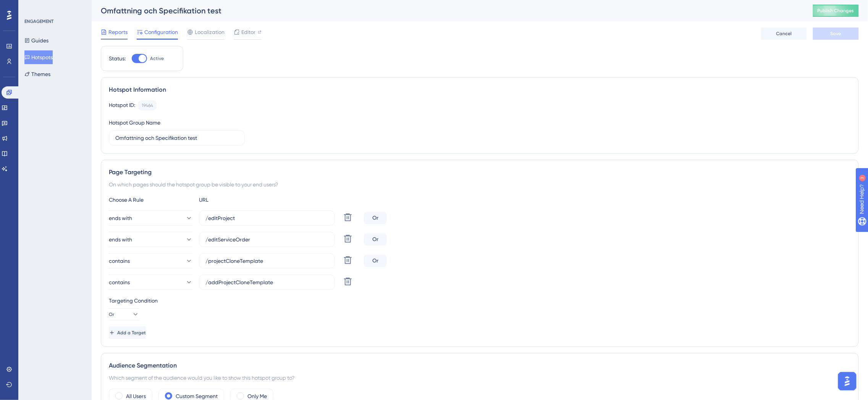  Describe the element at coordinates (114, 253) in the screenshot. I see `button: Messages` at that location.